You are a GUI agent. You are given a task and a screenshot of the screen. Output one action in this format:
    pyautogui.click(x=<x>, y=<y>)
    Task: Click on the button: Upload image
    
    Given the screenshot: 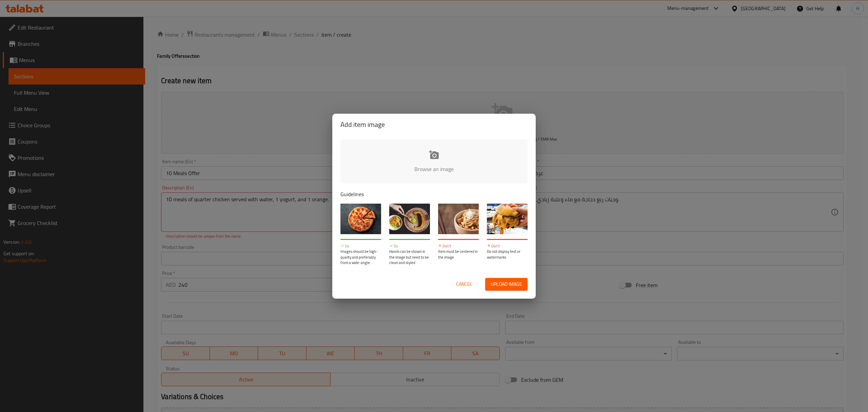 What is the action you would take?
    pyautogui.click(x=506, y=284)
    